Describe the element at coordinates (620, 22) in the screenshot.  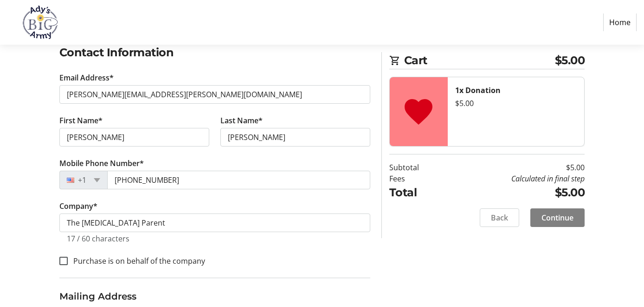
I see `a: Home` at that location.